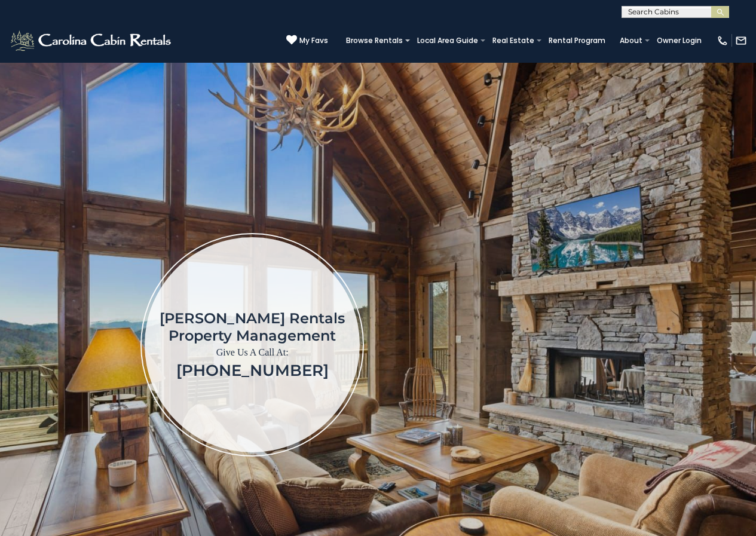 The width and height of the screenshot is (756, 536). What do you see at coordinates (631, 41) in the screenshot?
I see `a: About` at bounding box center [631, 41].